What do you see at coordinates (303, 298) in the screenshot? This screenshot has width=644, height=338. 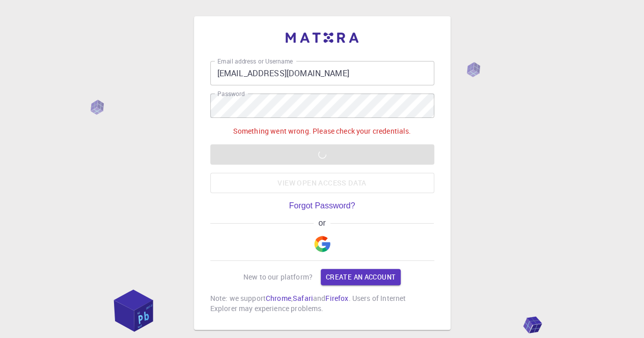 I see `a: Safari` at bounding box center [303, 298].